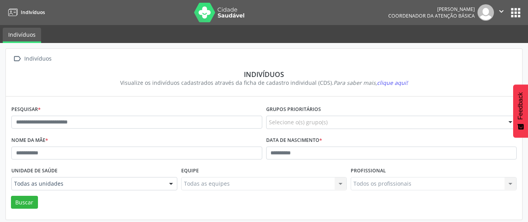 The width and height of the screenshot is (528, 222). What do you see at coordinates (485, 13) in the screenshot?
I see `img: img` at bounding box center [485, 13].